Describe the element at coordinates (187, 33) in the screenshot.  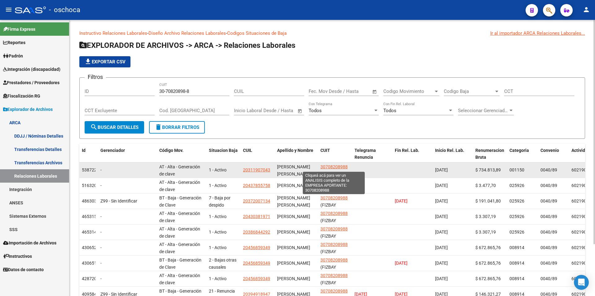
I see `a: Diseño Archivo Relaciones Laborales` at that location.